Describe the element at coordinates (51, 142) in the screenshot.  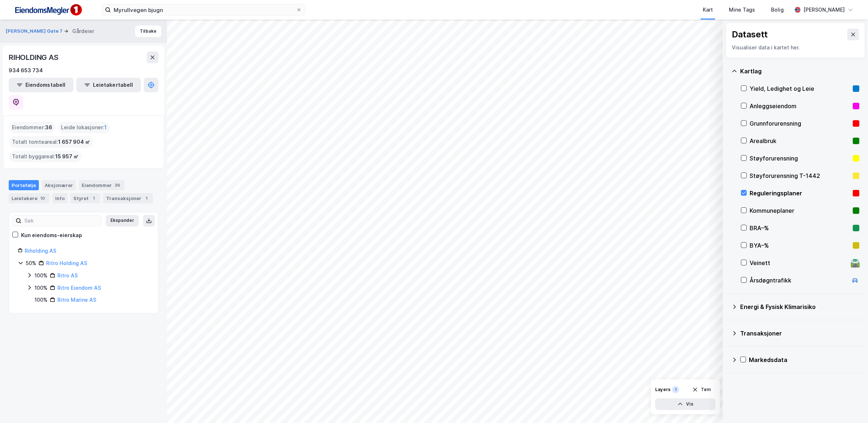
I see `div: Totalt tomteareal :` at that location.